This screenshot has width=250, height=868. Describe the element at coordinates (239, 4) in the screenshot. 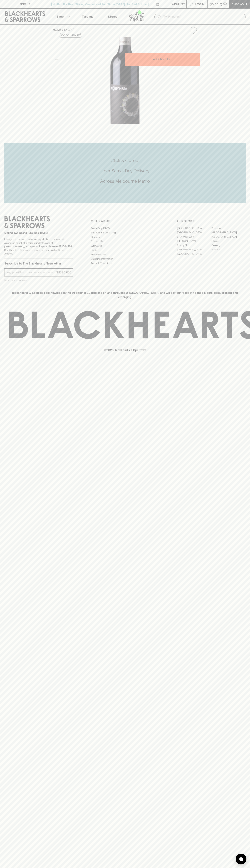

I see `p: Checkout` at that location.